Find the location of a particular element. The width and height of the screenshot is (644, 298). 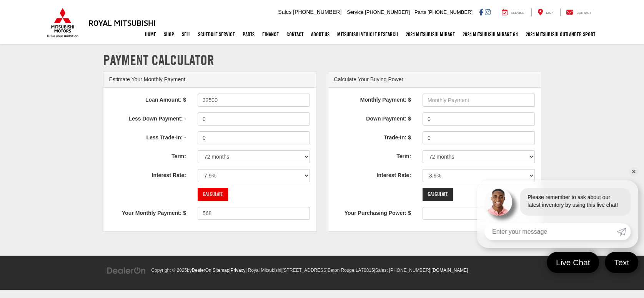

input: Monthly Payment is located at coordinates (479, 100).